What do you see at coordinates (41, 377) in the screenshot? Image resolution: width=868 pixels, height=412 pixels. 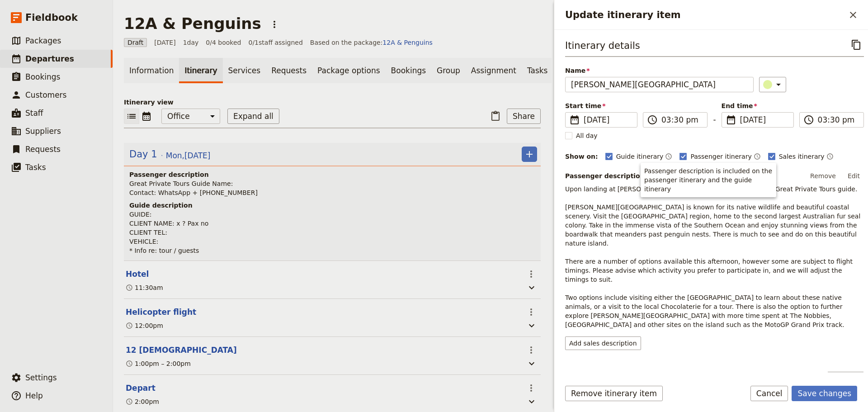 I see `span: Settings` at bounding box center [41, 377].